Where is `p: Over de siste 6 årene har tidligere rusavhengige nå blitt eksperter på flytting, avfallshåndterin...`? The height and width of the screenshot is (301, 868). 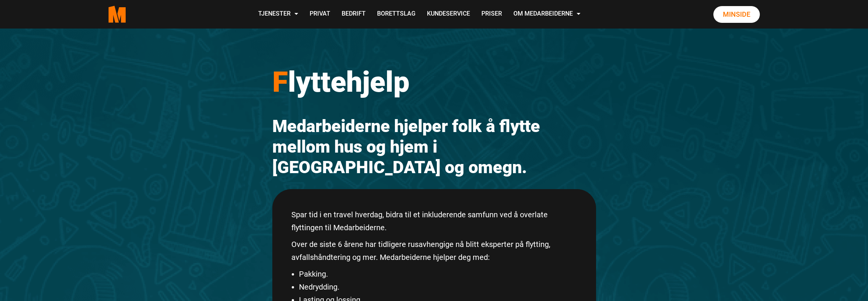
p: Over de siste 6 årene har tidligere rusavhengige nå blitt eksperter på flytting, avfallshåndterin... is located at coordinates (434, 251).